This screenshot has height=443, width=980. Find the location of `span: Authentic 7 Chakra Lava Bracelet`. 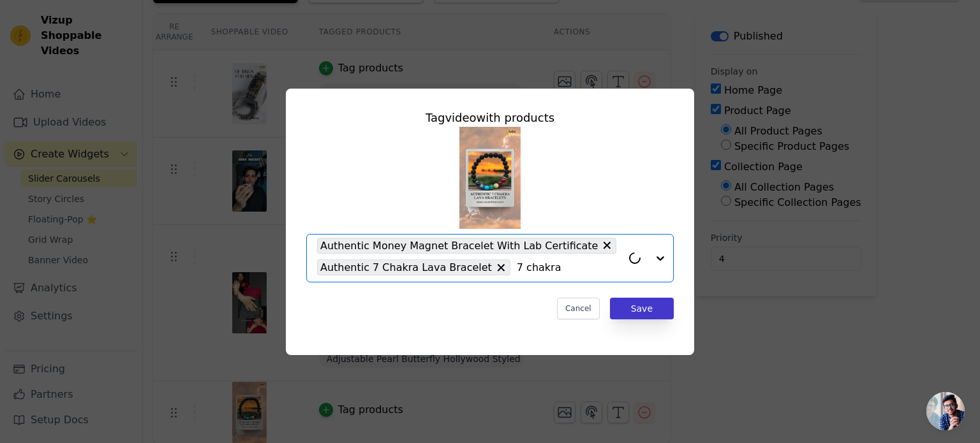

span: Authentic 7 Chakra Lava Bracelet is located at coordinates (406, 267).